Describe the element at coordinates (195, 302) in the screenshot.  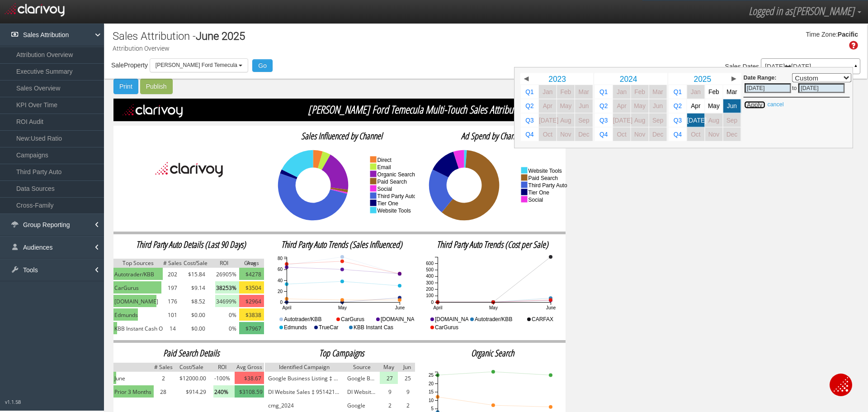
I see `td: $8.52` at that location.